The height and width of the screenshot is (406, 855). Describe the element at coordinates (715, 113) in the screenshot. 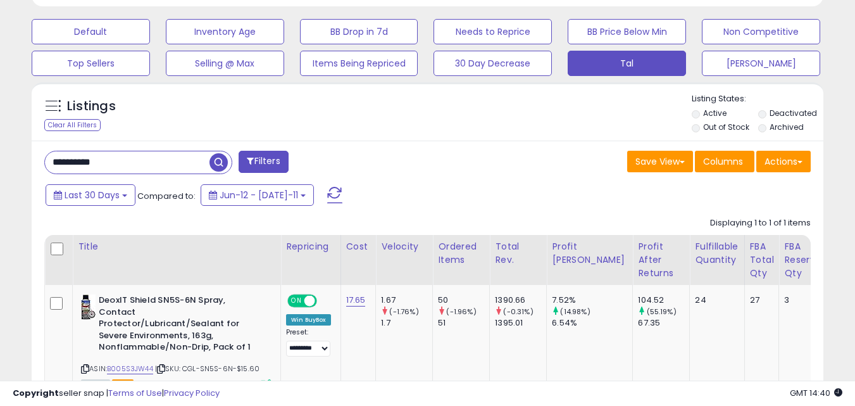

I see `label: Active` at that location.